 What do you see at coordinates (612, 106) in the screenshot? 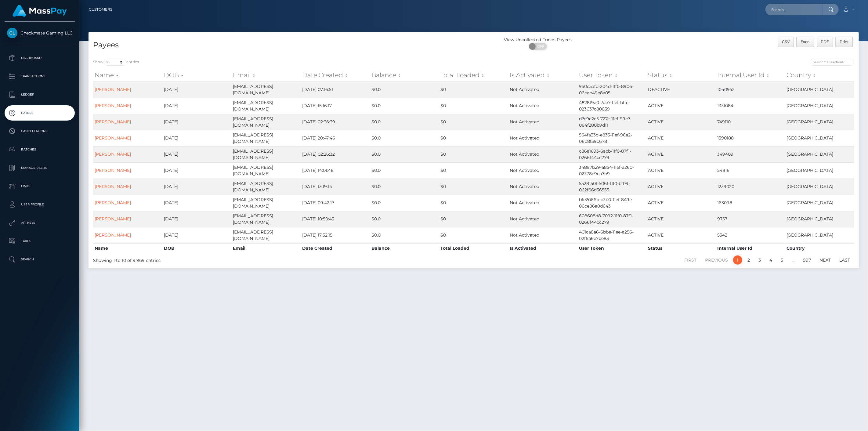
I see `td: 4828f9a0-7de7-11ef-bffc-023637c80859` at bounding box center [612, 106].